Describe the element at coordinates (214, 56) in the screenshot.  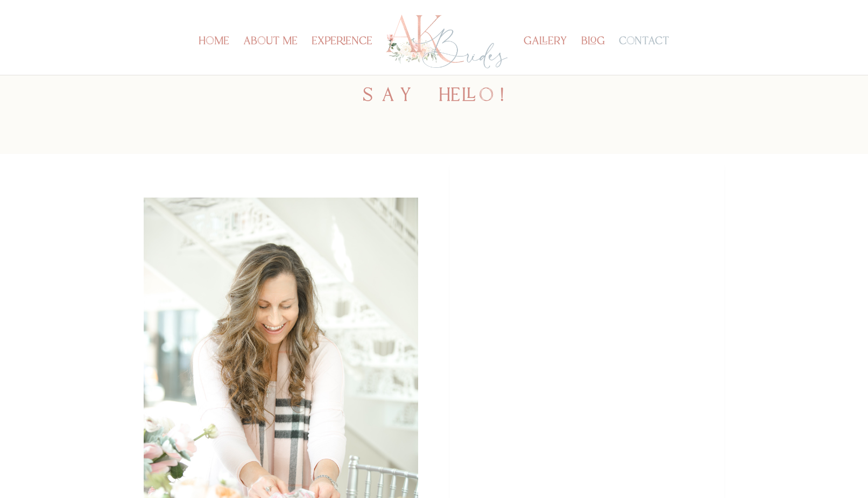
I see `a: home` at that location.